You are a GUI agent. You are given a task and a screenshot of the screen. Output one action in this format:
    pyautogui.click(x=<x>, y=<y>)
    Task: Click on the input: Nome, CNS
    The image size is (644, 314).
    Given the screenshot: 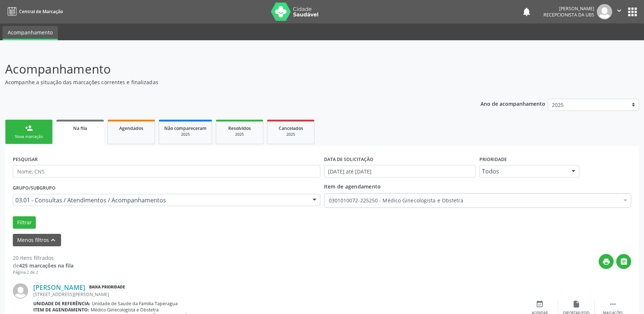 What is the action you would take?
    pyautogui.click(x=166, y=171)
    